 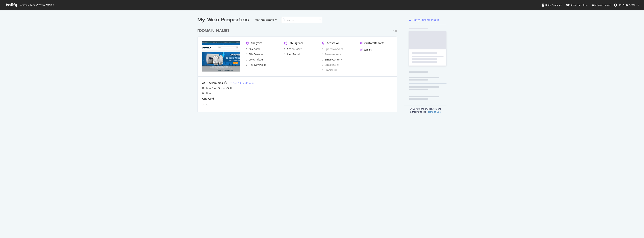 What do you see at coordinates (374, 43) in the screenshot?
I see `div: CustomReports` at bounding box center [374, 43].